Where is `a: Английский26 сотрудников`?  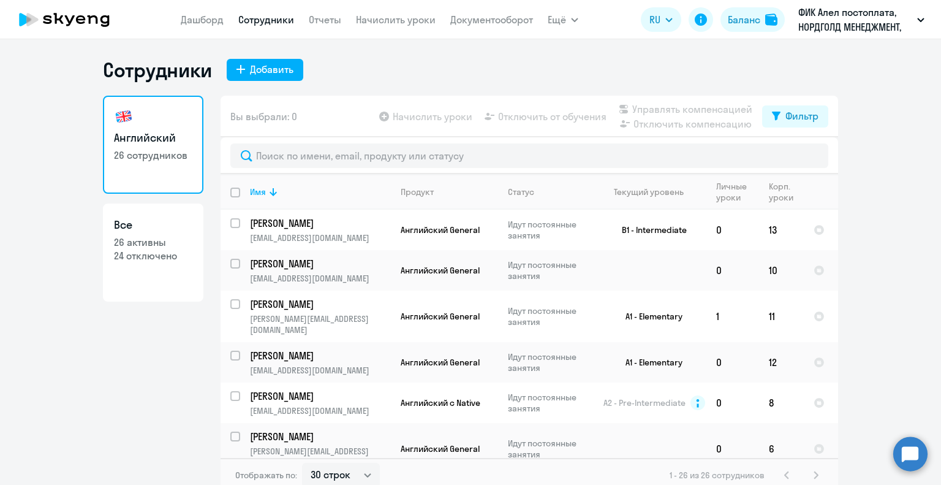 a: Английский26 сотрудников is located at coordinates (153, 145).